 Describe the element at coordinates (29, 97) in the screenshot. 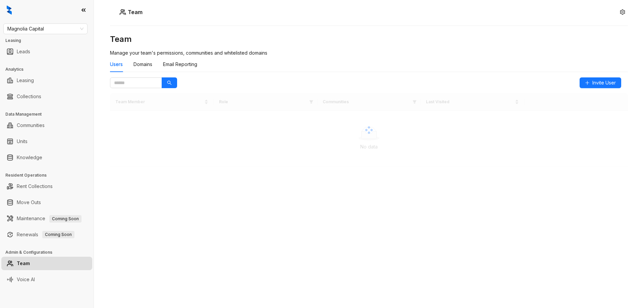

I see `a: Collections` at that location.